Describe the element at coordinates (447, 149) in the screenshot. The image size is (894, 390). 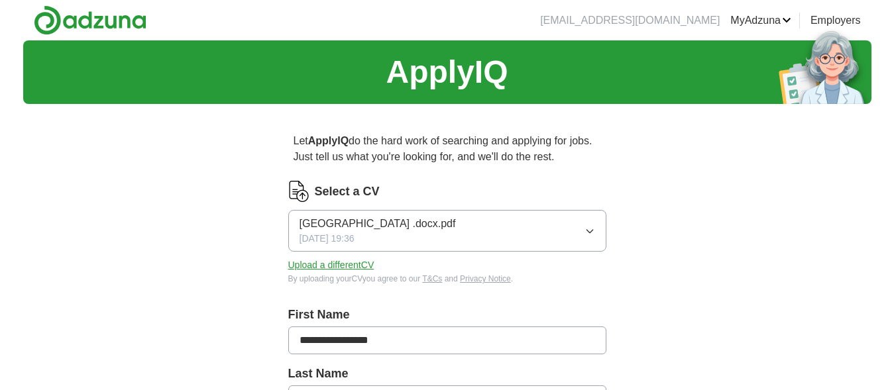
I see `p: Let do the hard work of searching and applying for jobs. Just tell us what you're looking for, an...` at that location.